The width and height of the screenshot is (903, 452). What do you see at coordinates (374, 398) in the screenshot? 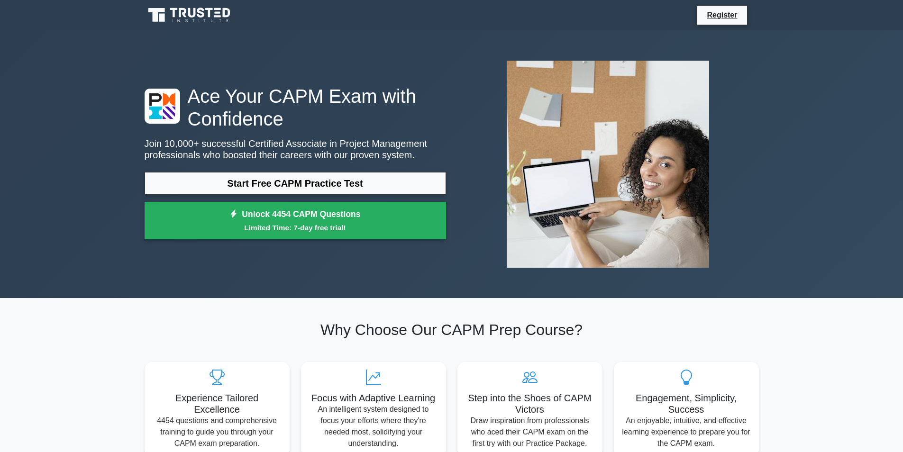
I see `h5: Focus with Adaptive Learning` at bounding box center [374, 398].